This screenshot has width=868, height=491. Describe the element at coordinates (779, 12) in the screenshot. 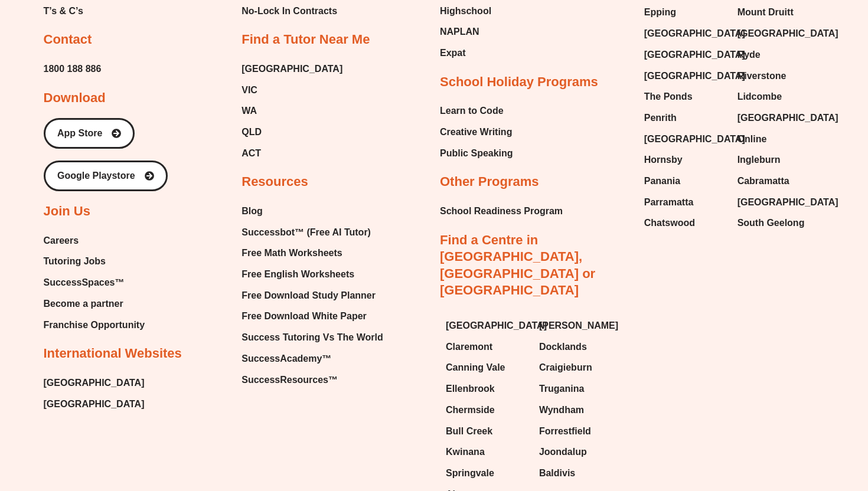

I see `a: Mount Druitt` at that location.